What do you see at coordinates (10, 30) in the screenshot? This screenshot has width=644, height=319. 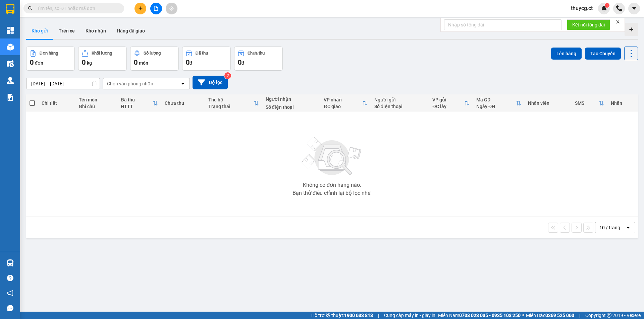 I see `img: dashboard-icon` at bounding box center [10, 30].